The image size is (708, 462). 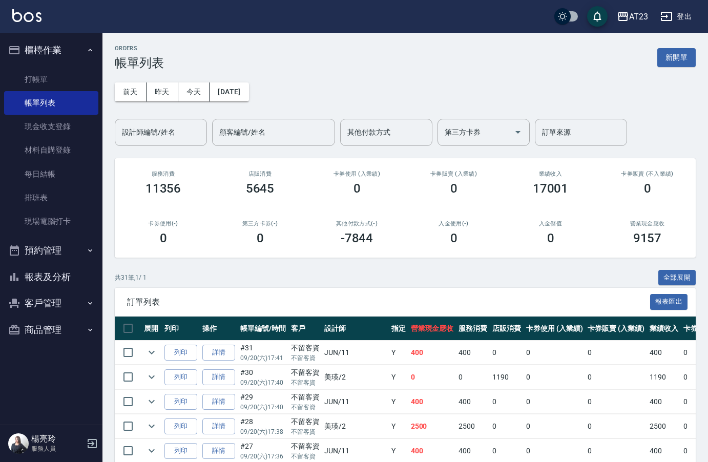 I want to click on h2: ORDERS, so click(x=139, y=48).